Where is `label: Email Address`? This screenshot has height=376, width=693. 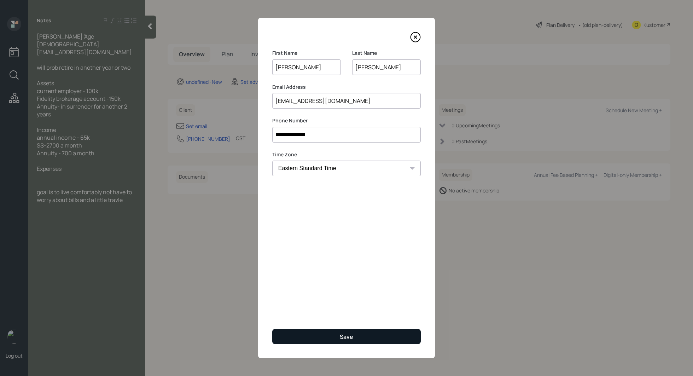 label: Email Address is located at coordinates (346, 87).